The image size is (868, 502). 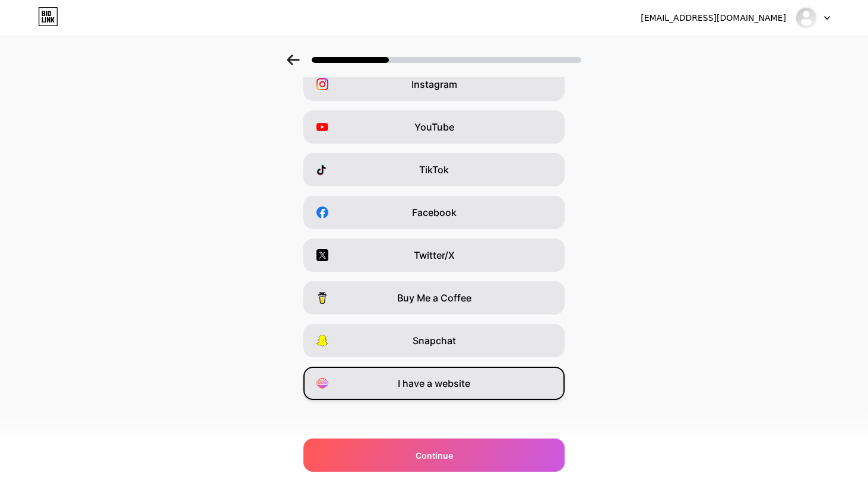 What do you see at coordinates (434, 298) in the screenshot?
I see `span: Buy Me a Coffee` at bounding box center [434, 298].